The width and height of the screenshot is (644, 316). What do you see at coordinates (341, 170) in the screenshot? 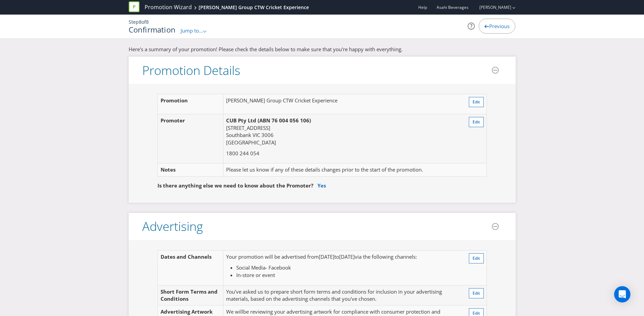
I see `td: Please let us know if any of these details changes prior to the start of the promotion.` at bounding box center [341, 170].